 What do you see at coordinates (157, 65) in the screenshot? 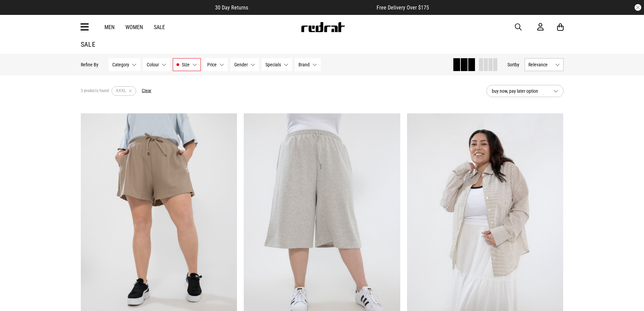
I see `button: Colour` at bounding box center [157, 65].